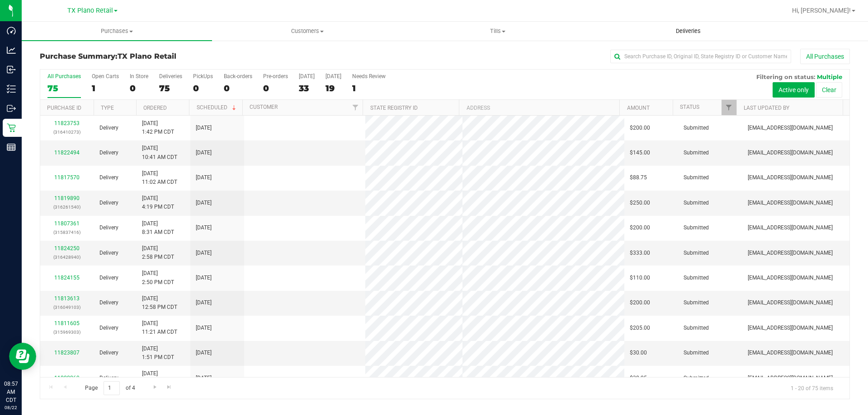  I want to click on a: Ordered, so click(155, 108).